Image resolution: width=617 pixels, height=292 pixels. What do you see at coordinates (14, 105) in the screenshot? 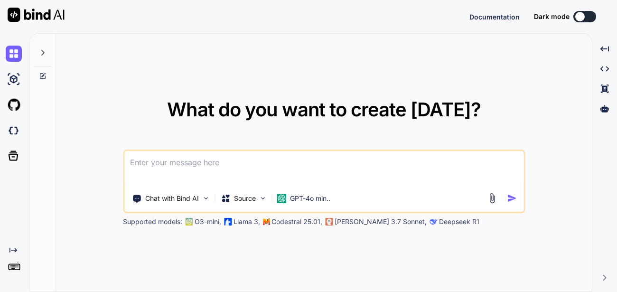
I see `img: githubLight` at bounding box center [14, 105].